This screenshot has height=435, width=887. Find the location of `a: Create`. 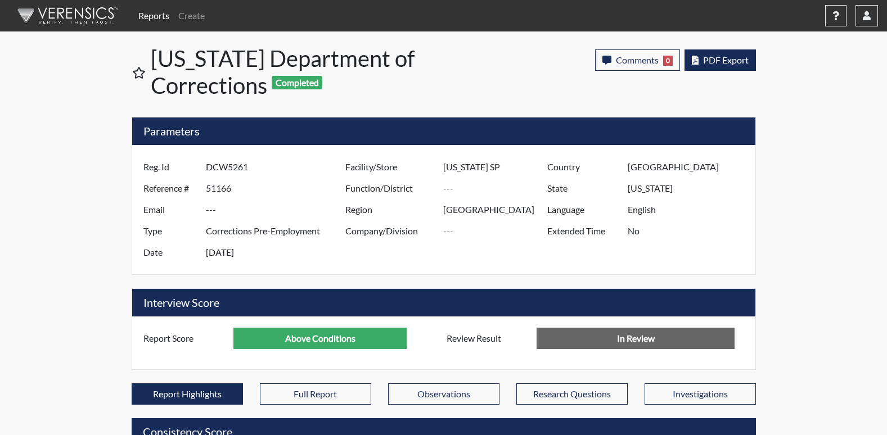

a: Create is located at coordinates (191, 16).